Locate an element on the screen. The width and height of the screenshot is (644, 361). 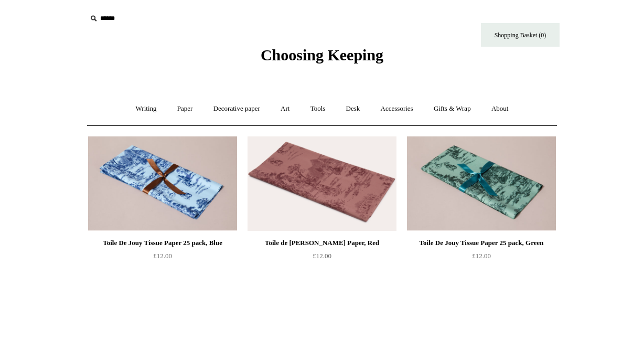
a: Toile De Jouy Tissue Paper 25 pack, Green £12.00 is located at coordinates (481, 258).